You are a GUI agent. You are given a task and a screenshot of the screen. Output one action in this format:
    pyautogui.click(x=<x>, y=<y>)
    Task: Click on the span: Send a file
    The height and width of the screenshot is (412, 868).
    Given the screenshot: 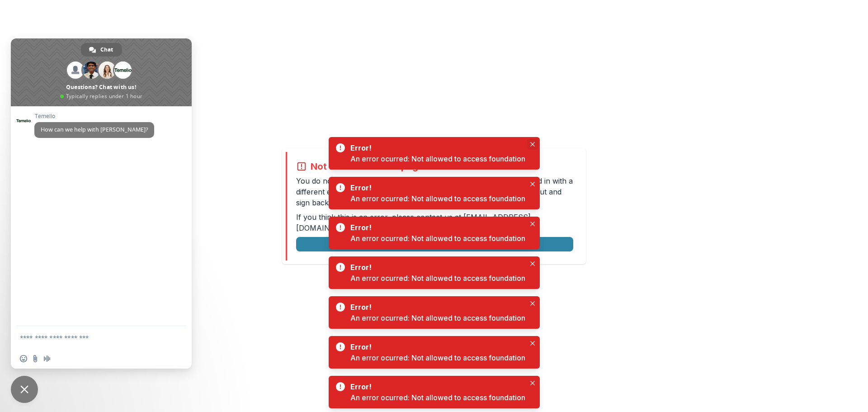 What is the action you would take?
    pyautogui.click(x=35, y=358)
    